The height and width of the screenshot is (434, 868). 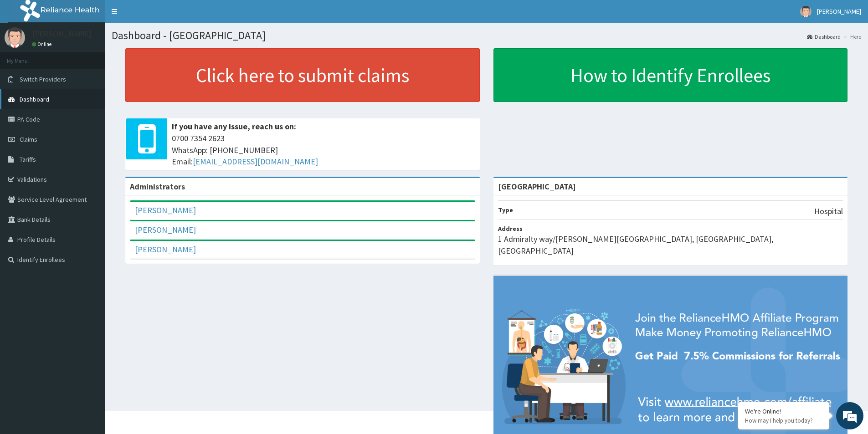 I want to click on span: Tariffs, so click(x=28, y=160).